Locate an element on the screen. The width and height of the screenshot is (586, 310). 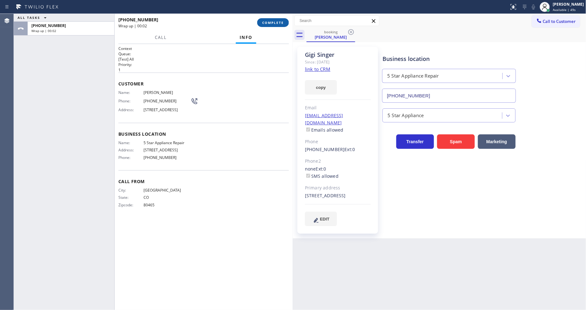
span: Call to Customer is located at coordinates (559, 21).